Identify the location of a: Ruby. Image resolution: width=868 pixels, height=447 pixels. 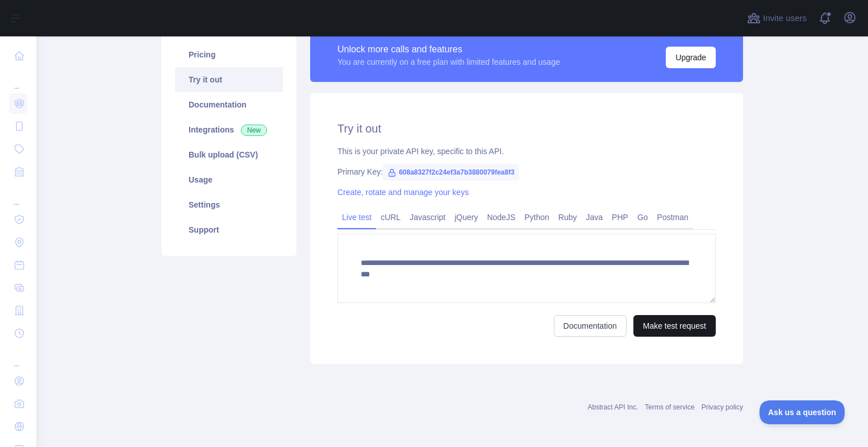
(567, 217).